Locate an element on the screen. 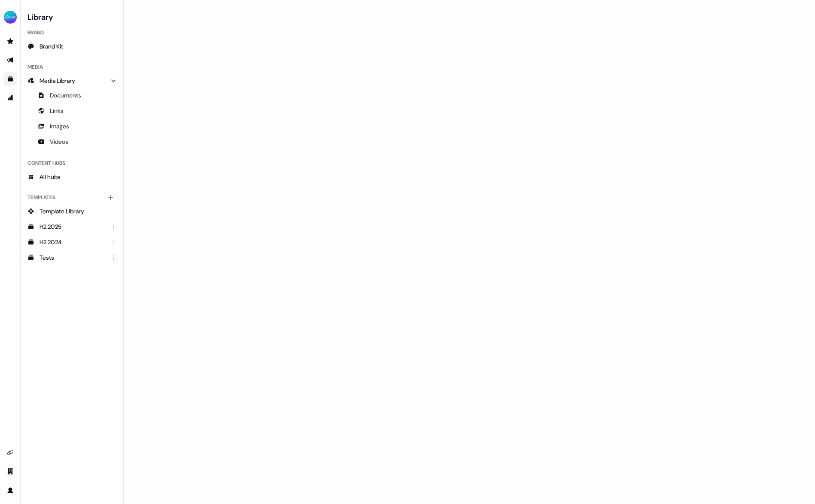 This screenshot has width=815, height=504. div: Templates is located at coordinates (72, 198).